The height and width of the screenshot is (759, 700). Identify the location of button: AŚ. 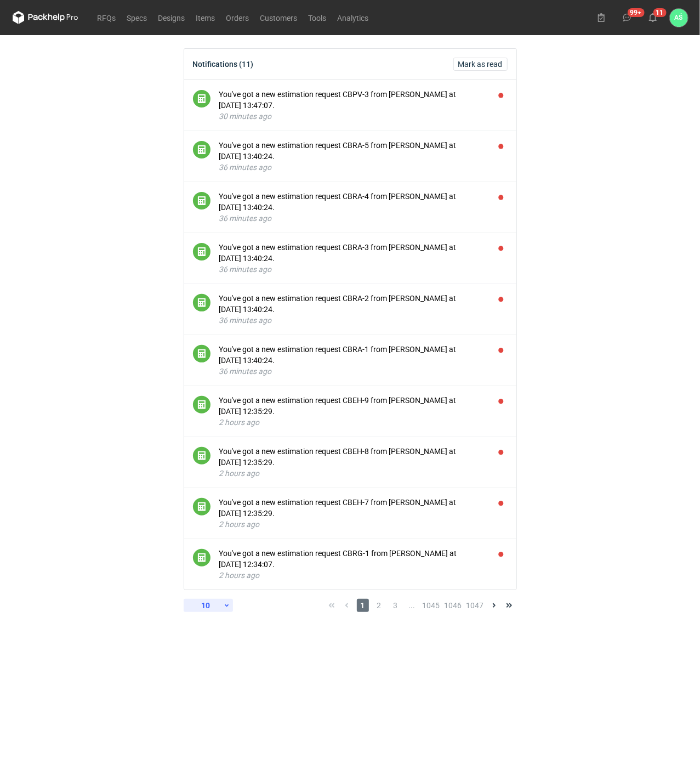
(679, 18).